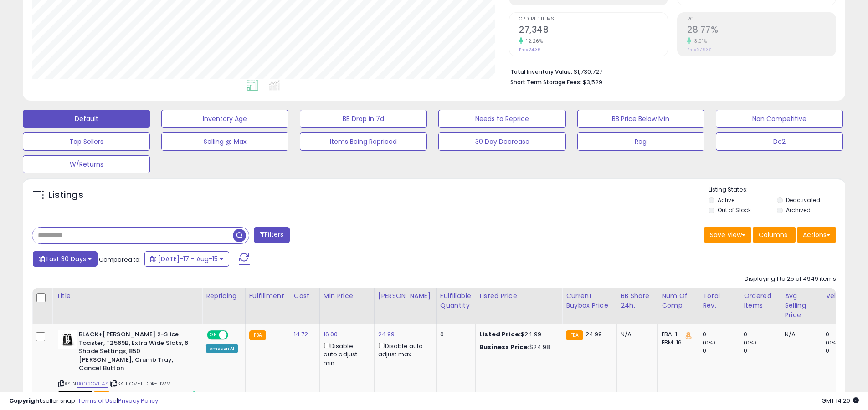 The width and height of the screenshot is (868, 410). I want to click on small: 12.26%, so click(532, 41).